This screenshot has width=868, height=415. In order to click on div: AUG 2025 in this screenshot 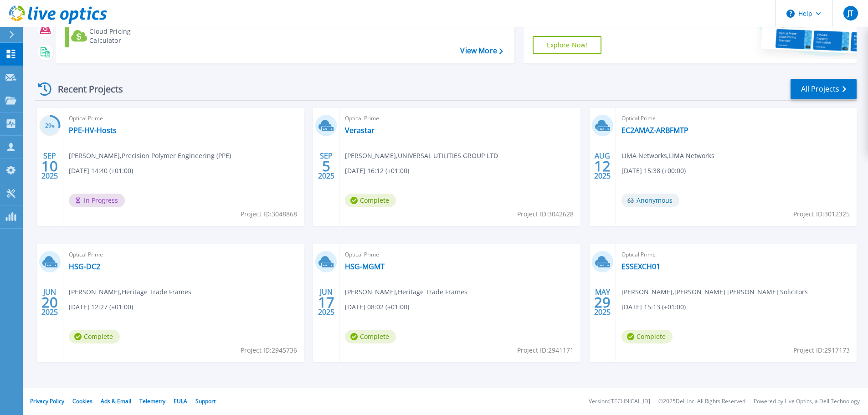, I will do `click(602, 166)`.